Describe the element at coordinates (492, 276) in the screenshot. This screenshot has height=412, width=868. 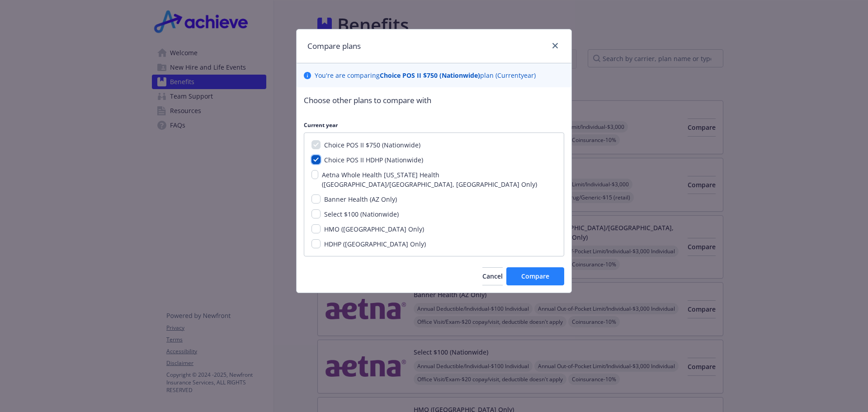
I see `span: Cancel` at that location.